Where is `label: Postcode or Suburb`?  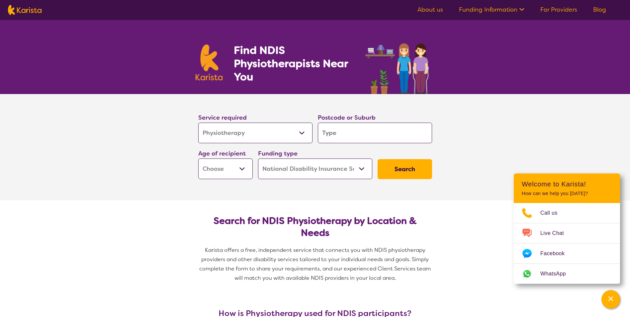
label: Postcode or Suburb is located at coordinates (347, 118).